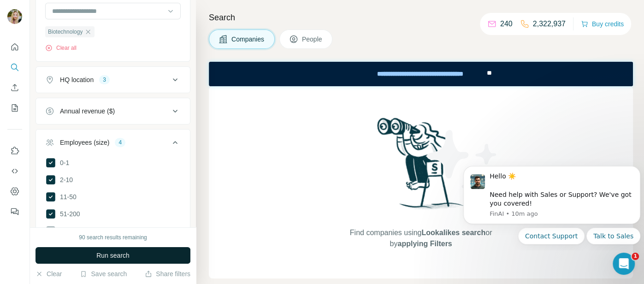 The height and width of the screenshot is (284, 644). I want to click on span: 0-1, so click(63, 163).